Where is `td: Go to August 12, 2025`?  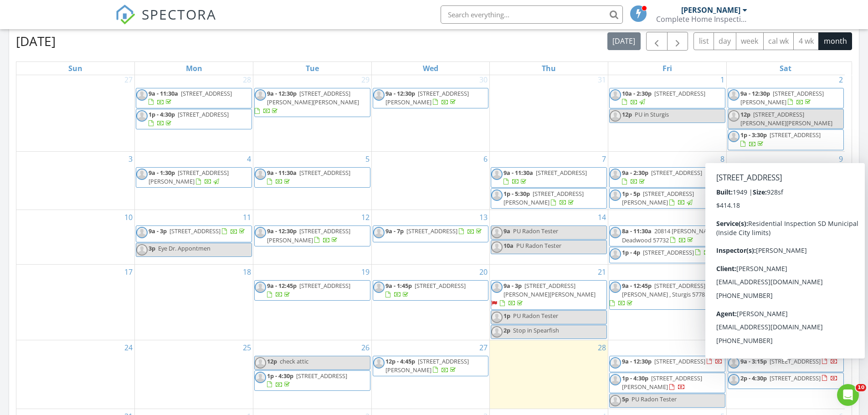
td: Go to August 12, 2025 is located at coordinates (312, 237).